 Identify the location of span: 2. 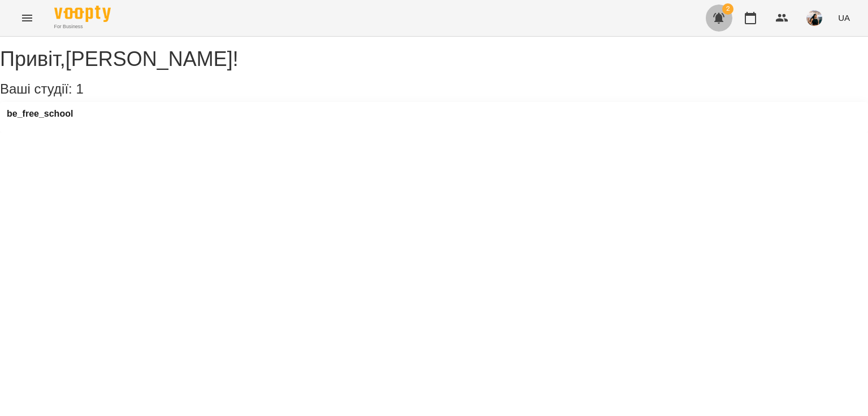
(728, 9).